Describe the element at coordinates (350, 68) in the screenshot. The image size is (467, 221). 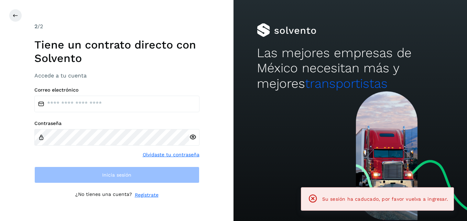
I see `h2: Las mejores empresas de México necesitan más y mejores` at that location.